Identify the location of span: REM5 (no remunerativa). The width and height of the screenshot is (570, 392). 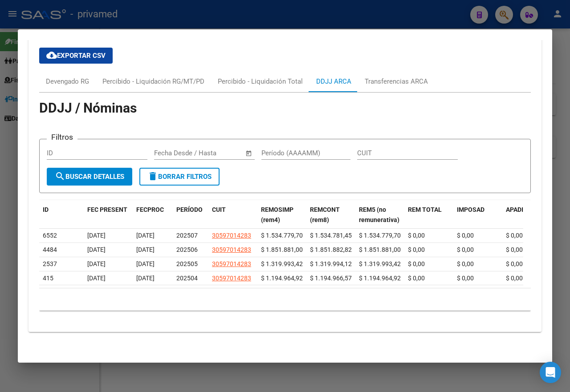
(379, 215).